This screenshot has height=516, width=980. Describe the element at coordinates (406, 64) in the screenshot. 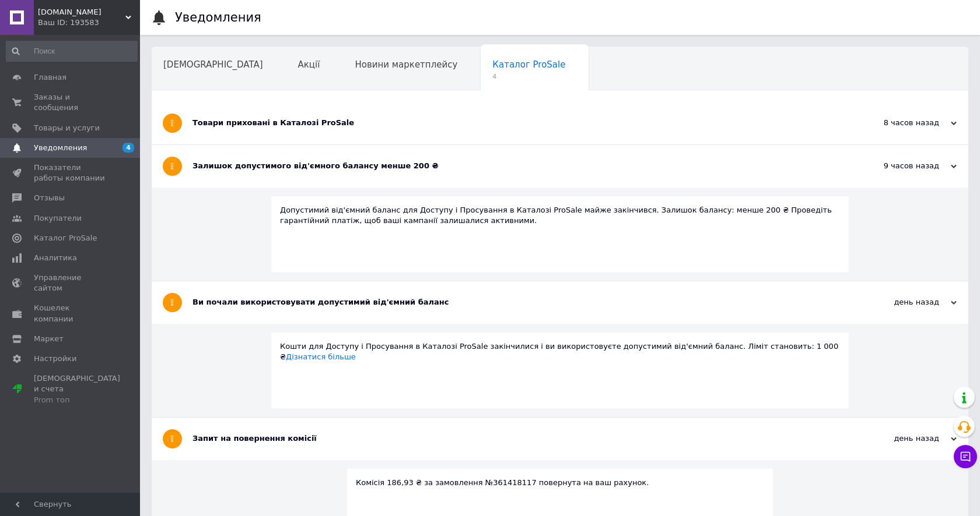

I see `span: Новини маркетплейсу` at that location.